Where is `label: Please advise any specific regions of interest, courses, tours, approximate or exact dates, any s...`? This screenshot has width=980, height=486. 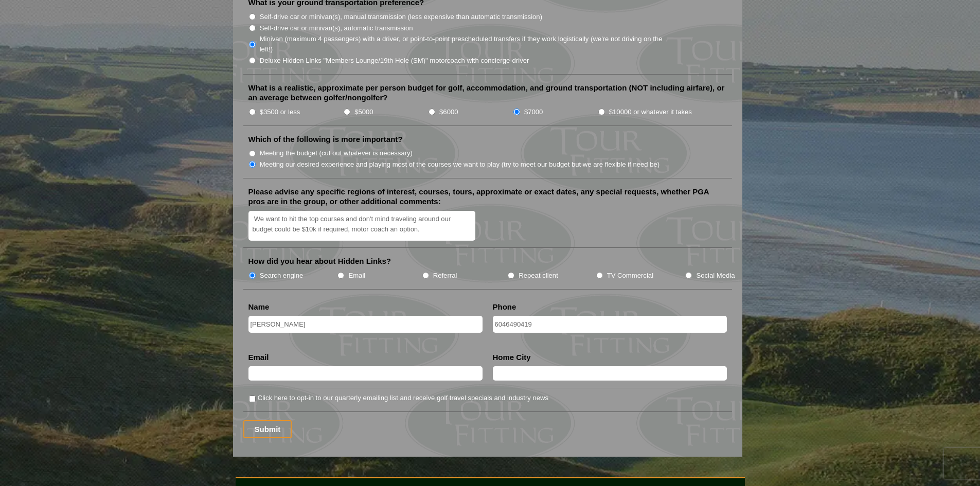 label: Please advise any specific regions of interest, courses, tours, approximate or exact dates, any s... is located at coordinates (487, 197).